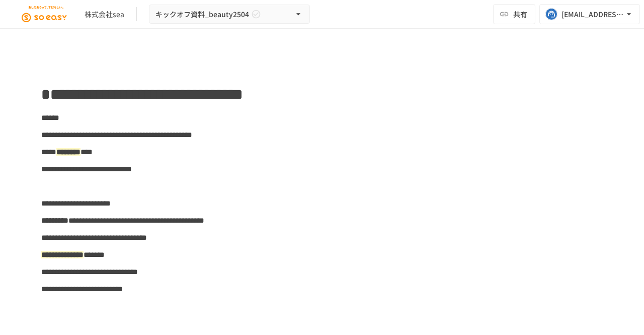  What do you see at coordinates (202, 14) in the screenshot?
I see `span: キックオフ資料_beauty2504` at bounding box center [202, 14].